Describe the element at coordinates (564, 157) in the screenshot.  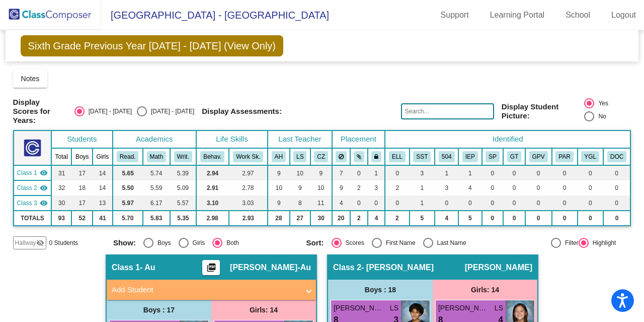
I see `th: Parent meetings, emails, concerns` at that location.